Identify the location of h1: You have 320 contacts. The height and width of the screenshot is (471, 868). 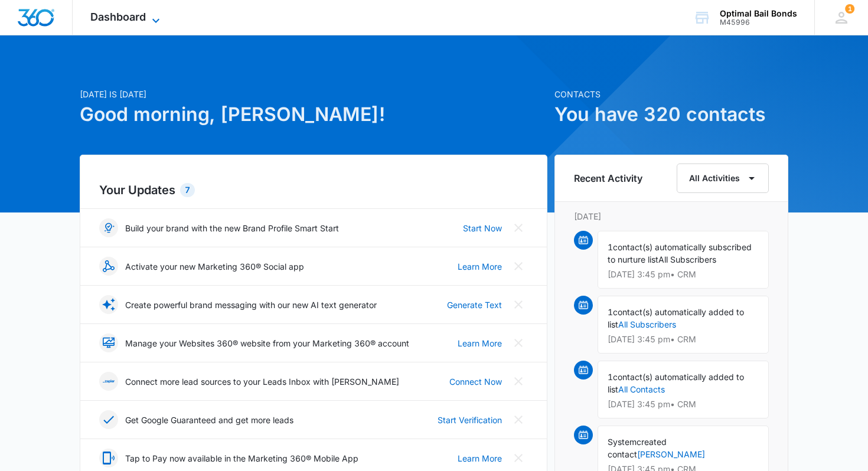
(672, 115).